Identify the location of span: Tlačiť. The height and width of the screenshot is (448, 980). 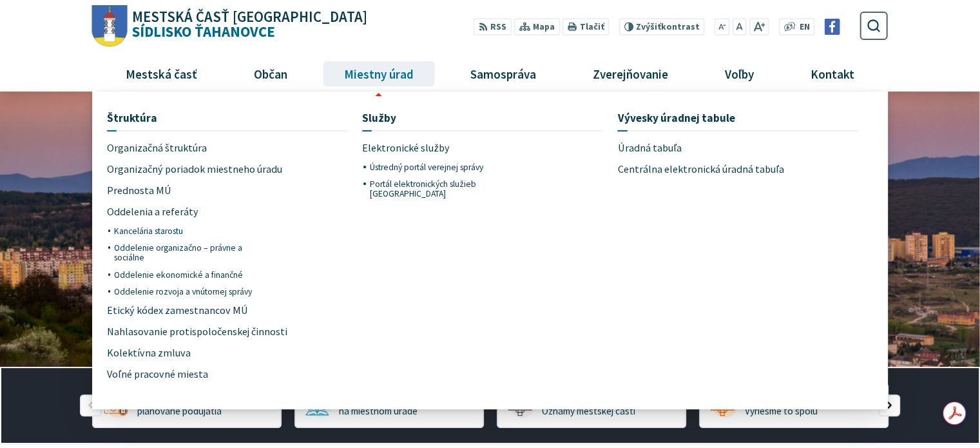
(592, 27).